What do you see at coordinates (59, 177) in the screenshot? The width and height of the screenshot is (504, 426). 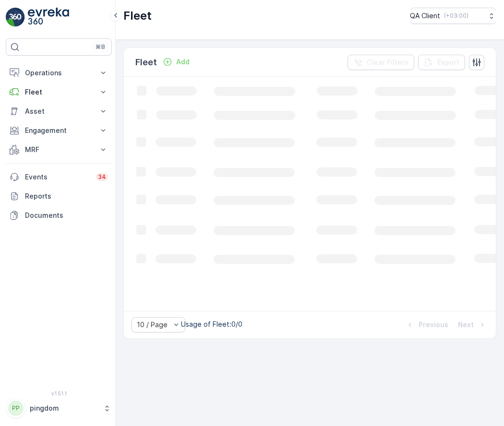 I see `a: Events34` at bounding box center [59, 177].